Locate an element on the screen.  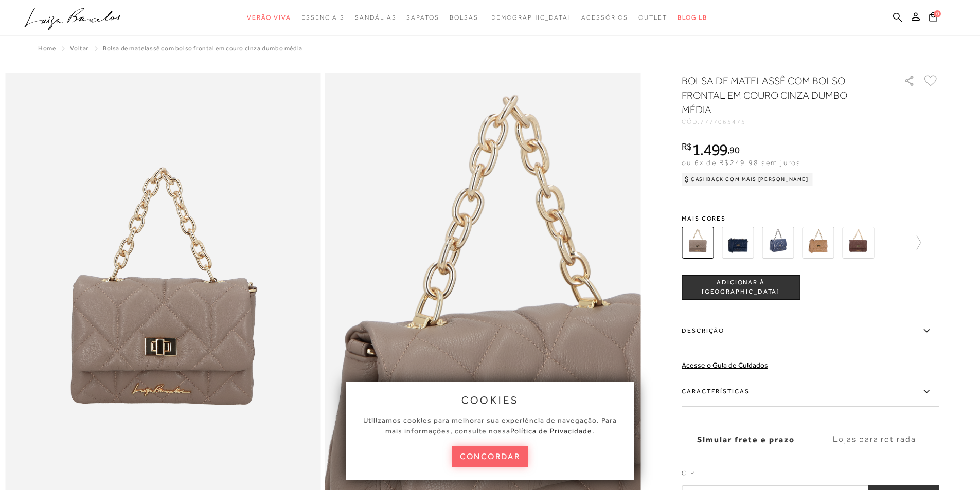
span: 0 is located at coordinates (937, 14).